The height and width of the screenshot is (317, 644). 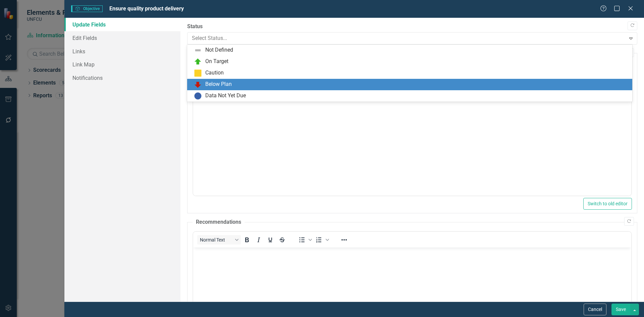 I want to click on button: Block Normal Text, so click(x=219, y=240).